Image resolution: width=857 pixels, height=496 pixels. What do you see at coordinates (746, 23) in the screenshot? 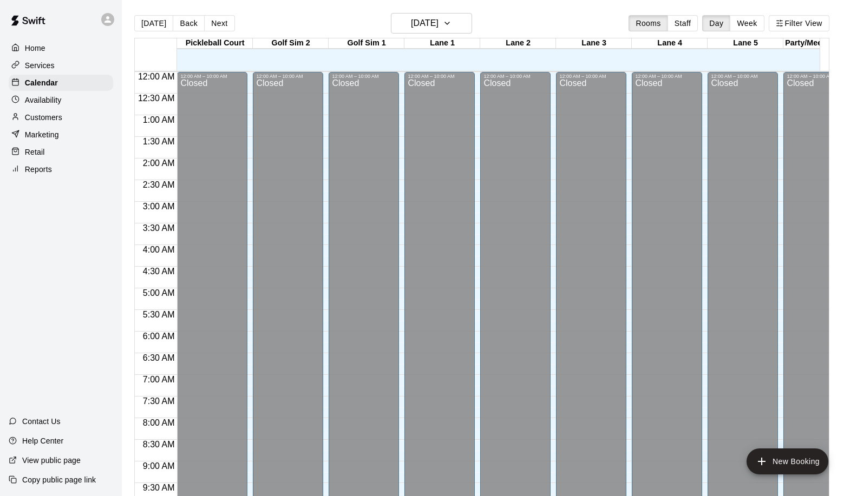
I see `button: Week` at bounding box center [746, 23].